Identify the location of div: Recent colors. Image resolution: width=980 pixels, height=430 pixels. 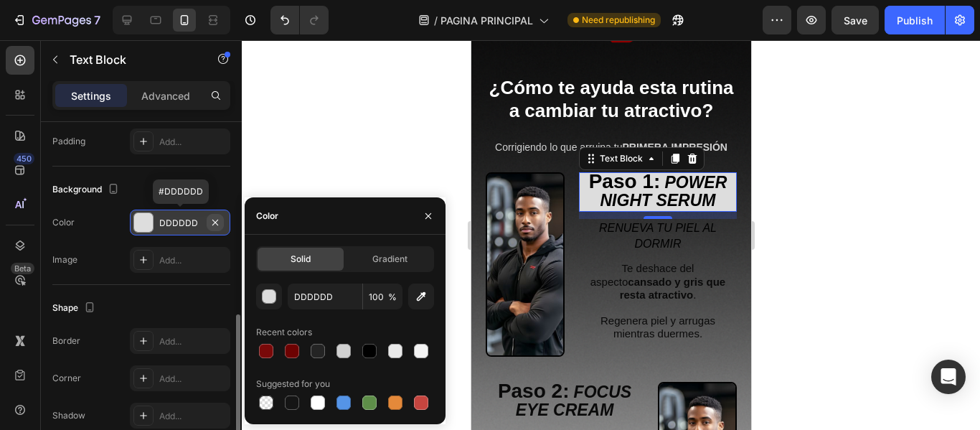
(284, 332).